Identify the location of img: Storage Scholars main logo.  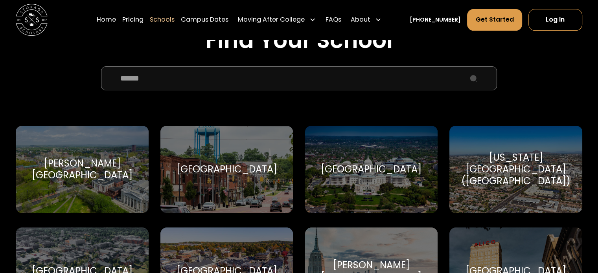
(31, 20).